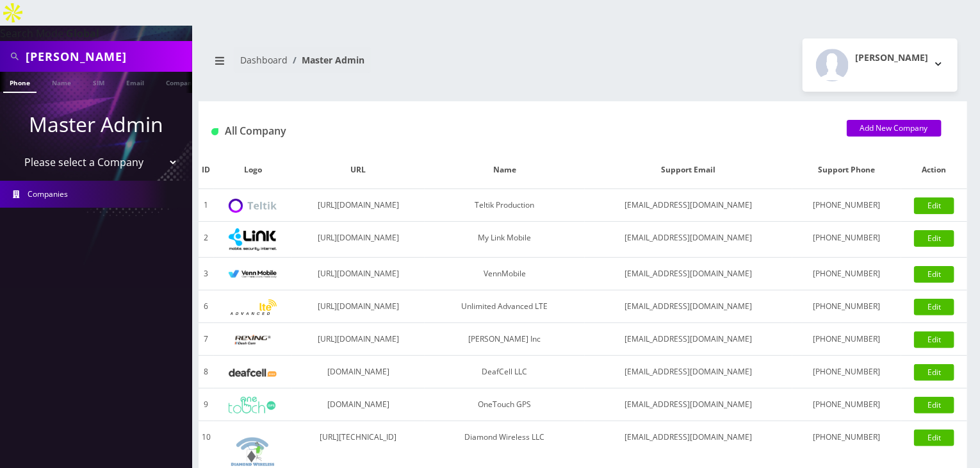 This screenshot has height=468, width=980. Describe the element at coordinates (62, 81) in the screenshot. I see `a: Name` at that location.